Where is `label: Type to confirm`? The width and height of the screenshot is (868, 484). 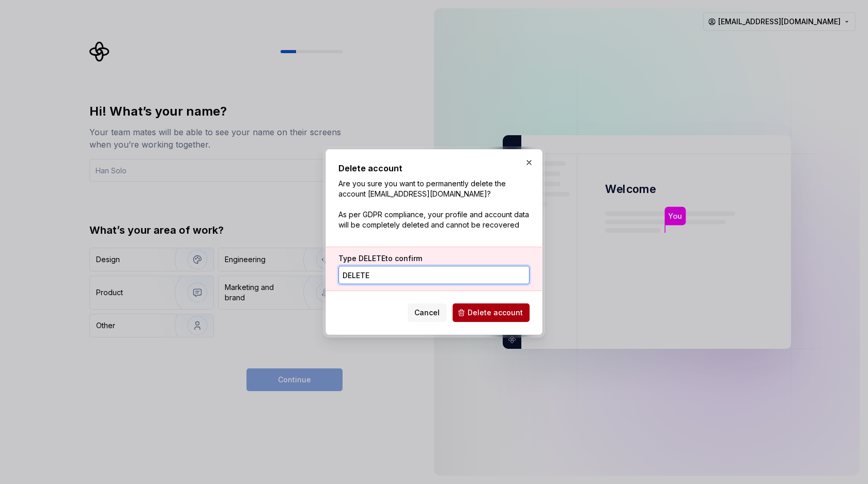 label: Type to confirm is located at coordinates (380, 259).